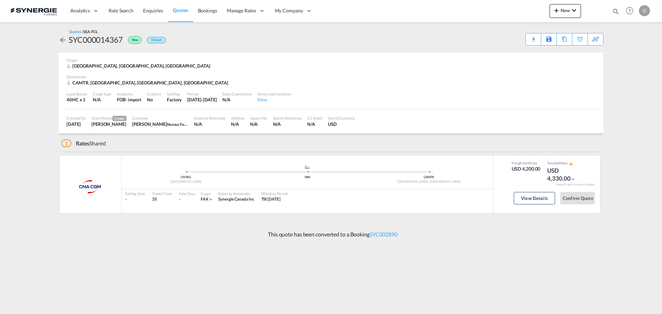 Image resolution: width=662 pixels, height=314 pixels. I want to click on div: Sales Coordinator, so click(237, 94).